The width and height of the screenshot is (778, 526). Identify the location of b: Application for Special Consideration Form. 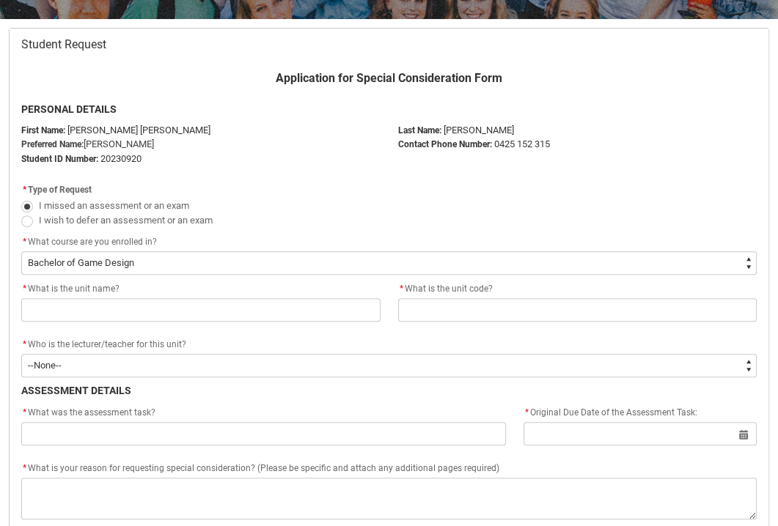
(389, 78).